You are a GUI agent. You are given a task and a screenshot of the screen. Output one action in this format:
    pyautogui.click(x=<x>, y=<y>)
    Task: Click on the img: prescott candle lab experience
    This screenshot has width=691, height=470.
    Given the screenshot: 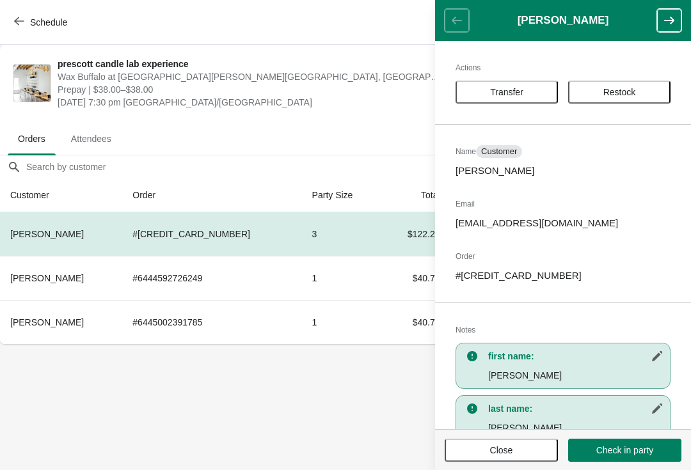 What is the action you would take?
    pyautogui.click(x=32, y=83)
    